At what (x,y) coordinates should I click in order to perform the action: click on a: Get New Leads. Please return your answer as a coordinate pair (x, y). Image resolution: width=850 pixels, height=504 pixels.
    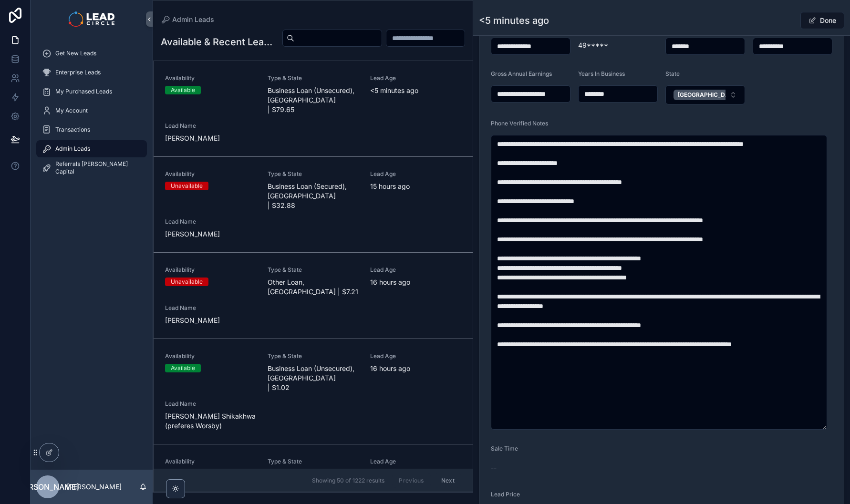
    Looking at the image, I should click on (91, 53).